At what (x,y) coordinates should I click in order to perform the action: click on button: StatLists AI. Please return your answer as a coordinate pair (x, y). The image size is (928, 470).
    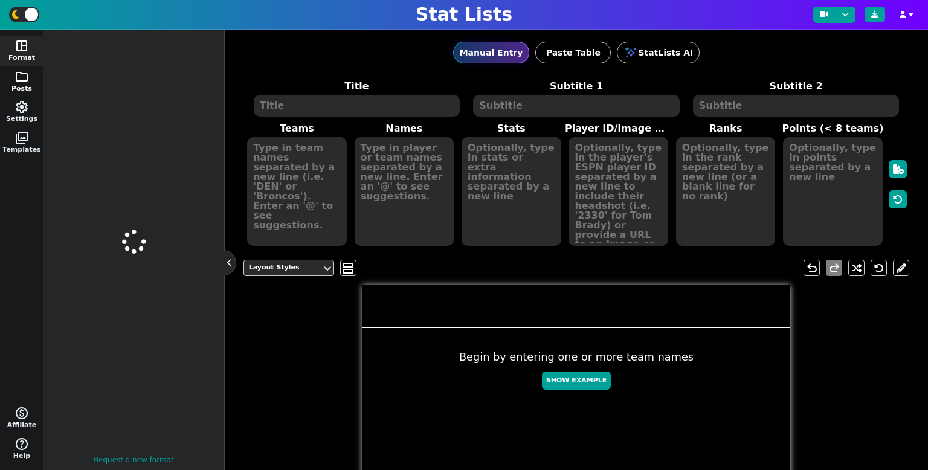
    Looking at the image, I should click on (658, 53).